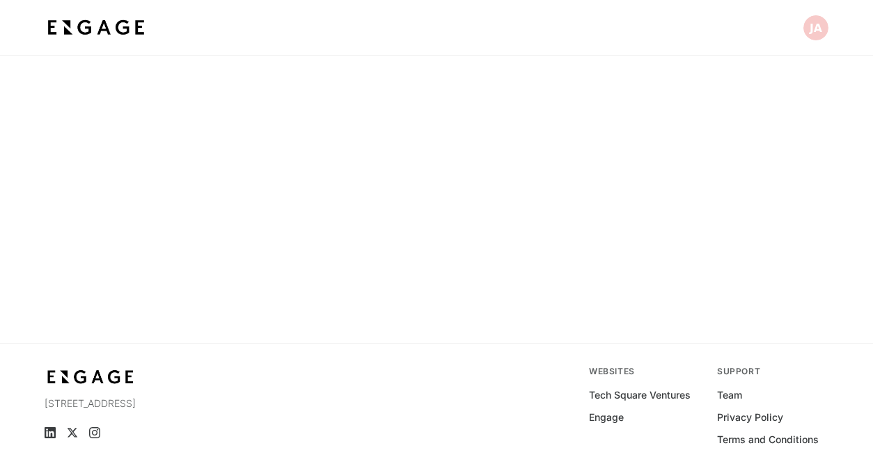 The image size is (873, 464). Describe the element at coordinates (606, 418) in the screenshot. I see `a: Engage` at that location.